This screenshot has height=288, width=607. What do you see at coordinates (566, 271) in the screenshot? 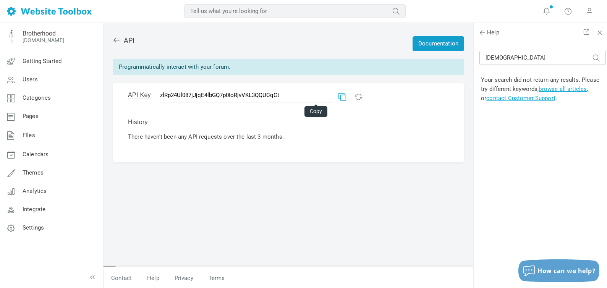
I see `span: How can we help?` at bounding box center [566, 271].